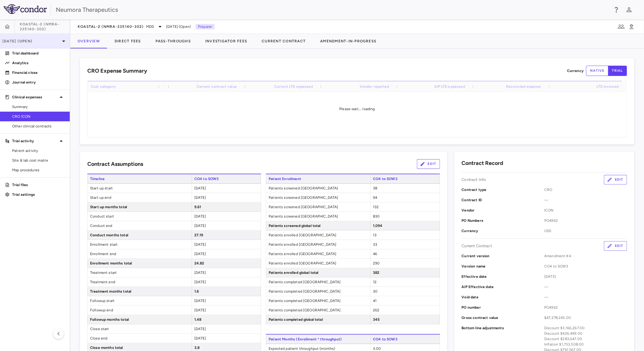 This screenshot has width=644, height=351. Describe the element at coordinates (585, 211) in the screenshot. I see `span: ICON` at that location.